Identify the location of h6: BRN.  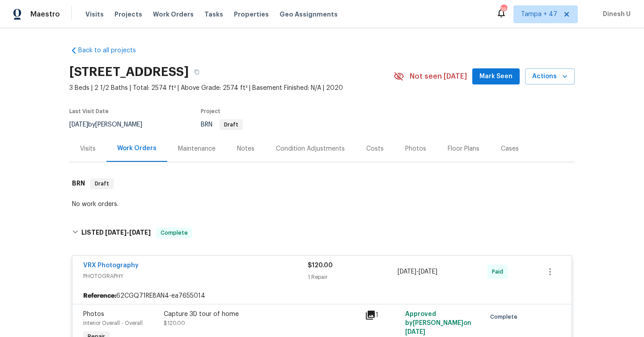
(78, 184).